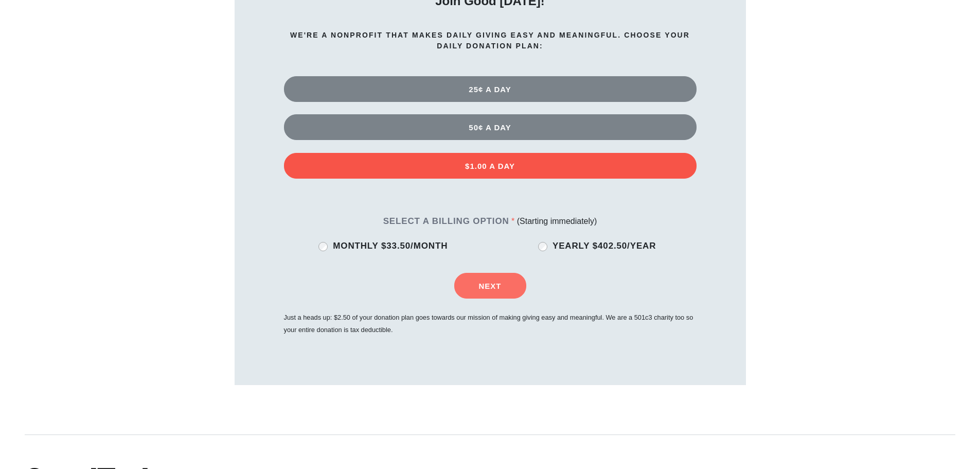 This screenshot has width=980, height=469. I want to click on strong: $33.50/month, so click(414, 245).